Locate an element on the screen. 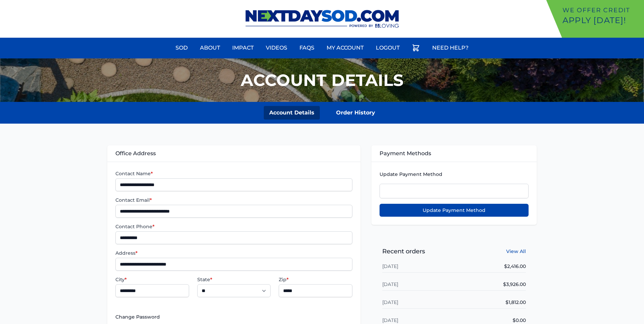 This screenshot has height=324, width=644. a: Impact is located at coordinates (243, 48).